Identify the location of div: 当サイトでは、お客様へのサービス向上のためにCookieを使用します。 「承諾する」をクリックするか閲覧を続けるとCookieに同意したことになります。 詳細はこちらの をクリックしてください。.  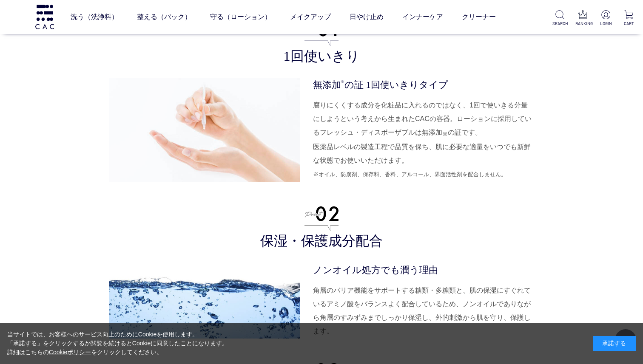
(118, 343).